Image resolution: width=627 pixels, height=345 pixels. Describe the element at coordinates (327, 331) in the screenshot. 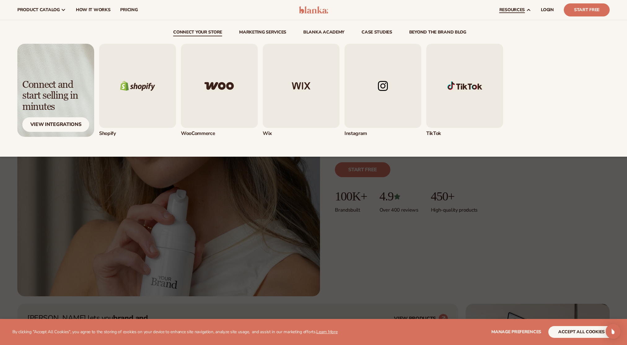

I see `a: Learn More` at that location.